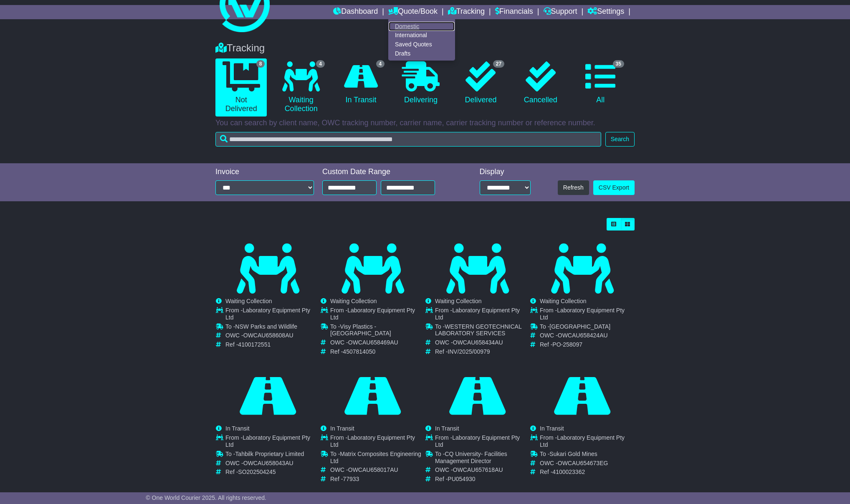 The width and height of the screenshot is (850, 504). What do you see at coordinates (606, 12) in the screenshot?
I see `a: Settings` at bounding box center [606, 12].